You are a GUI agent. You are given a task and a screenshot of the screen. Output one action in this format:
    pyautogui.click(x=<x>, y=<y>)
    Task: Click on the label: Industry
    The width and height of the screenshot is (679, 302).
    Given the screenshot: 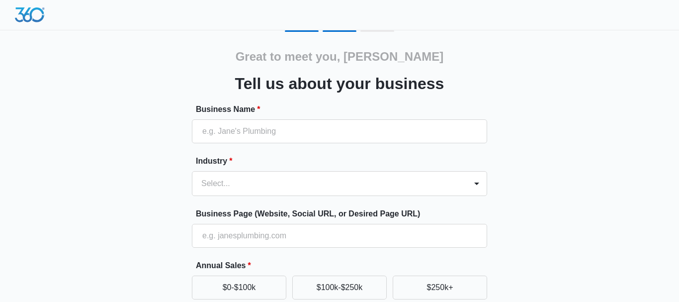 What is the action you would take?
    pyautogui.click(x=344, y=161)
    